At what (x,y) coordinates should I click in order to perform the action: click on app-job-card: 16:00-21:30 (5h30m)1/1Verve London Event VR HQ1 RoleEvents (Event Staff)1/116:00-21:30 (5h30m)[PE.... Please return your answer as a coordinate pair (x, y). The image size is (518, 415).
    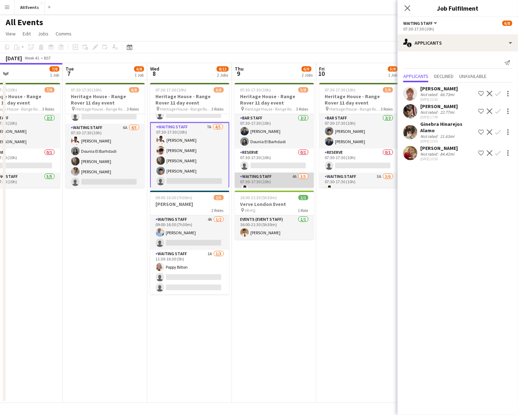
    Looking at the image, I should click on (274, 215).